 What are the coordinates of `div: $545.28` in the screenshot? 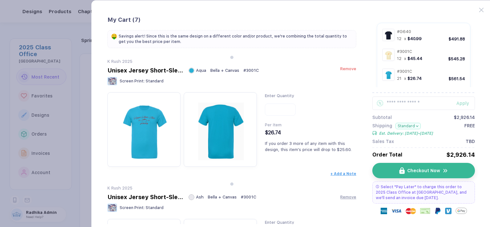 It's located at (456, 59).